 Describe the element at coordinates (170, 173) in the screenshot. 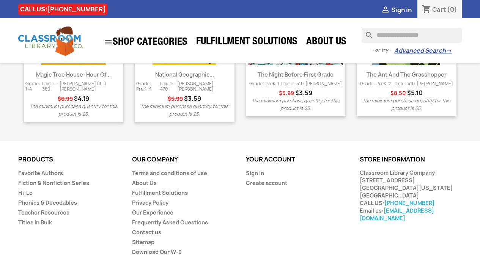

I see `a: Terms and conditions of use` at that location.